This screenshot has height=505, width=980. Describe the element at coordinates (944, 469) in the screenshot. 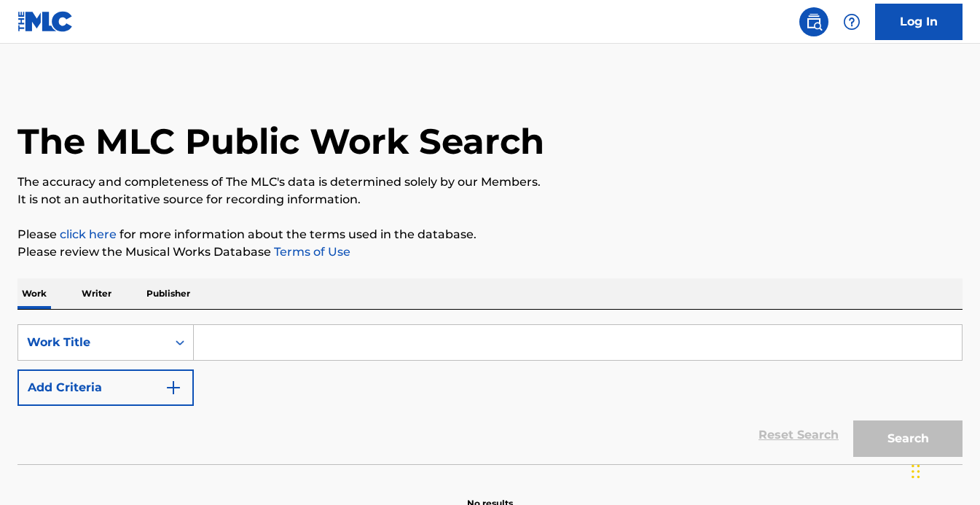

I see `div: Chat Widget` at that location.